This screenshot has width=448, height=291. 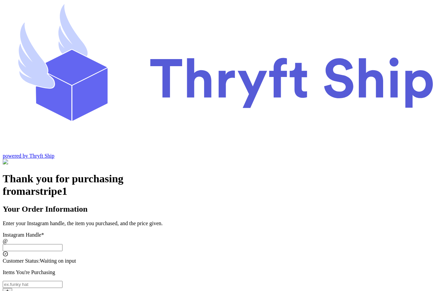 What do you see at coordinates (224, 185) in the screenshot?
I see `h1: Thank you for purchasing from` at bounding box center [224, 185].